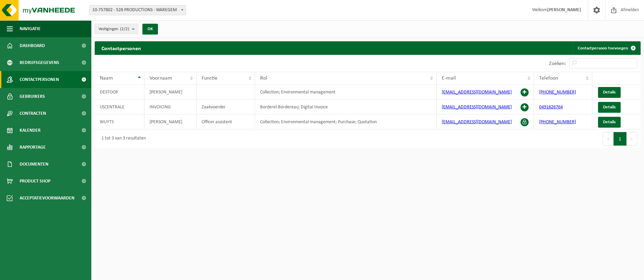 The image size is (644, 280). What do you see at coordinates (150, 29) in the screenshot?
I see `button: OK` at bounding box center [150, 29].